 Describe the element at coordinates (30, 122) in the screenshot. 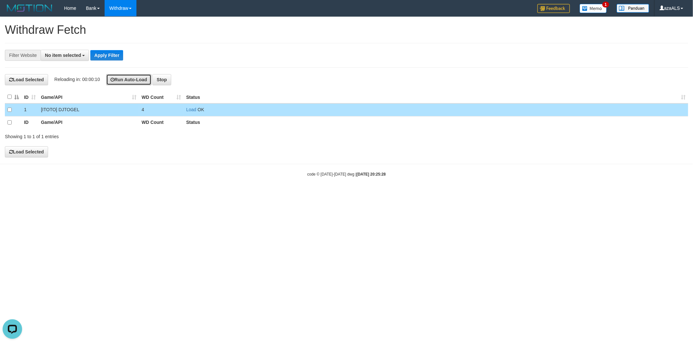

I see `th: ID` at that location.